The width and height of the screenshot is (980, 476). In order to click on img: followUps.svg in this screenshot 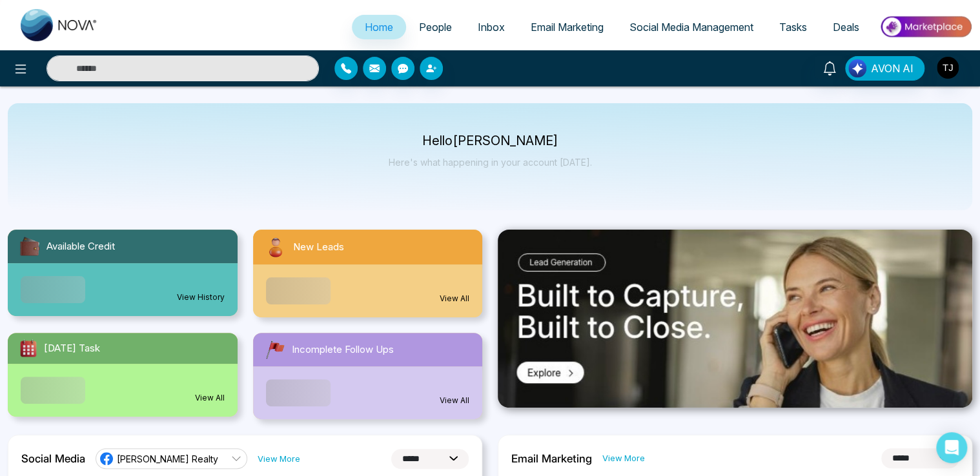, I will do `click(275, 350)`.